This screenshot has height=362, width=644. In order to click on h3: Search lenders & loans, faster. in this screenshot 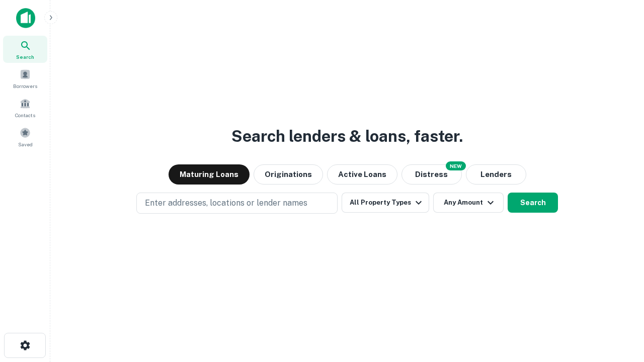, I will do `click(347, 136)`.